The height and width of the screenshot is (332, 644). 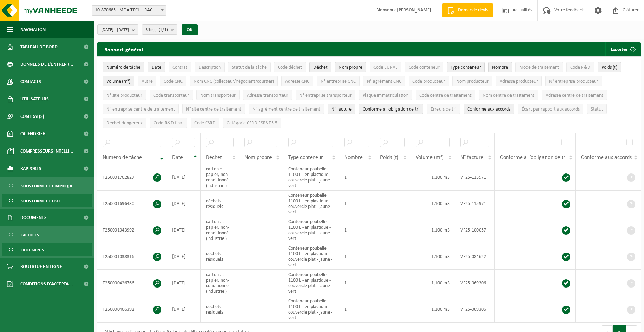 What do you see at coordinates (622, 49) in the screenshot?
I see `button: Exporter` at bounding box center [622, 49].